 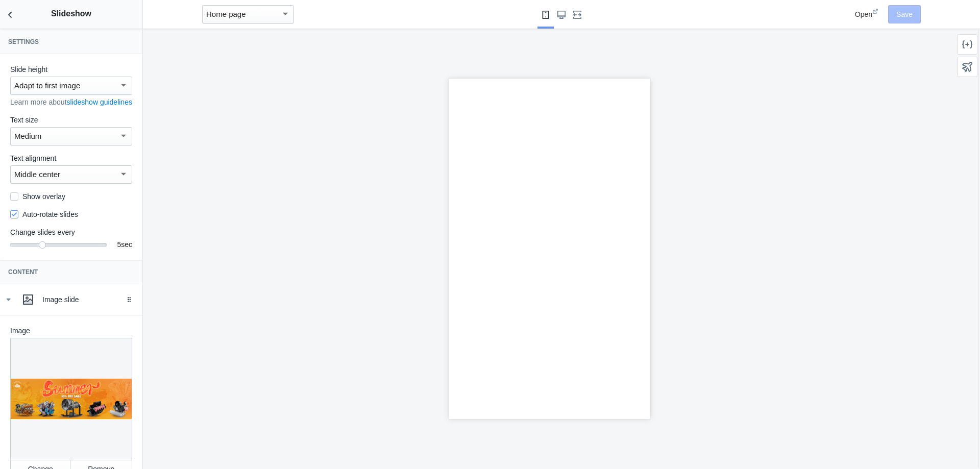 What do you see at coordinates (71, 120) in the screenshot?
I see `label: Text size` at bounding box center [71, 120].